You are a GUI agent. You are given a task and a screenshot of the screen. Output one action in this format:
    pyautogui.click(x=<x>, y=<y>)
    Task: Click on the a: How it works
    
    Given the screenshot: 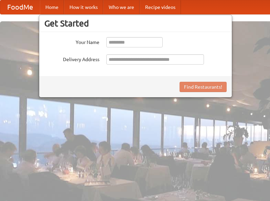 What is the action you would take?
    pyautogui.click(x=84, y=7)
    